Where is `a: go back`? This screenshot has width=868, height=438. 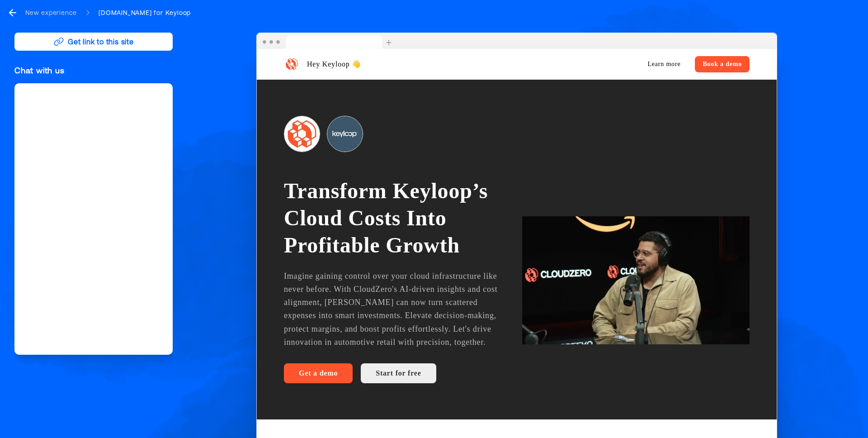 a: go back is located at coordinates (13, 13).